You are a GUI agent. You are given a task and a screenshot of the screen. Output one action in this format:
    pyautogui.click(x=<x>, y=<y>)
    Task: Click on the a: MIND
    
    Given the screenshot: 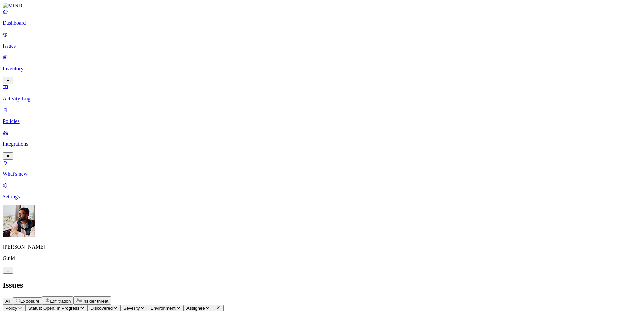 What is the action you would take?
    pyautogui.click(x=322, y=6)
    